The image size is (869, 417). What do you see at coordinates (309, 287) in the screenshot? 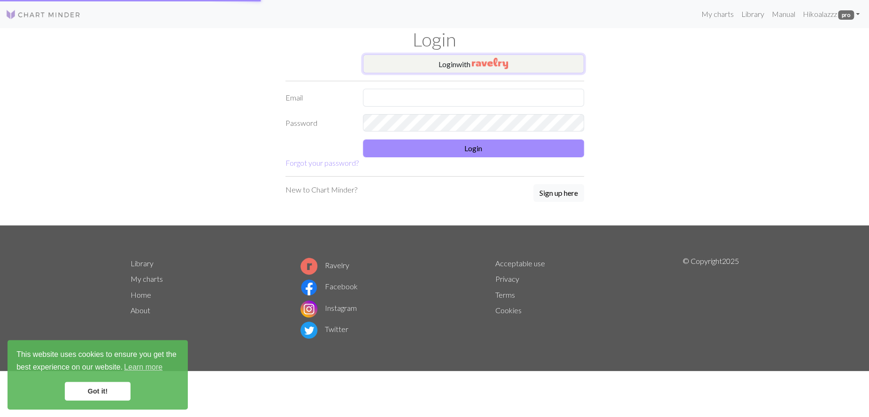
I see `img: Facebook logo` at bounding box center [309, 287].